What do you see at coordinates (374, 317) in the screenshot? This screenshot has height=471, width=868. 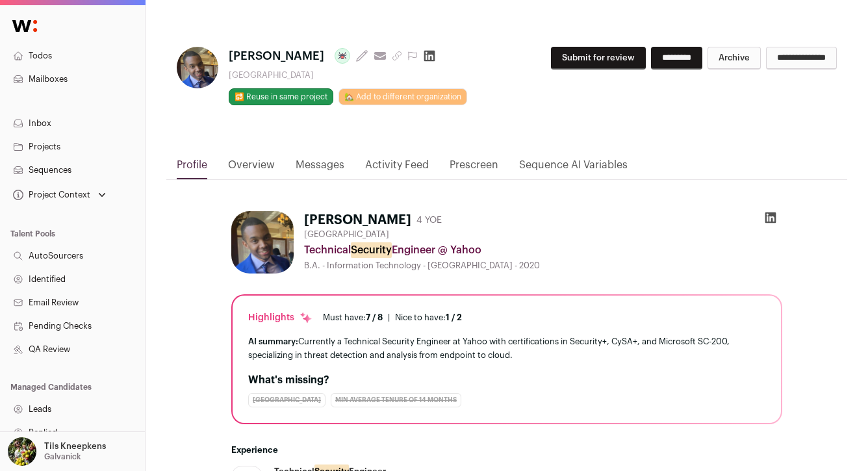 I see `span: 7 / 8` at bounding box center [374, 317].